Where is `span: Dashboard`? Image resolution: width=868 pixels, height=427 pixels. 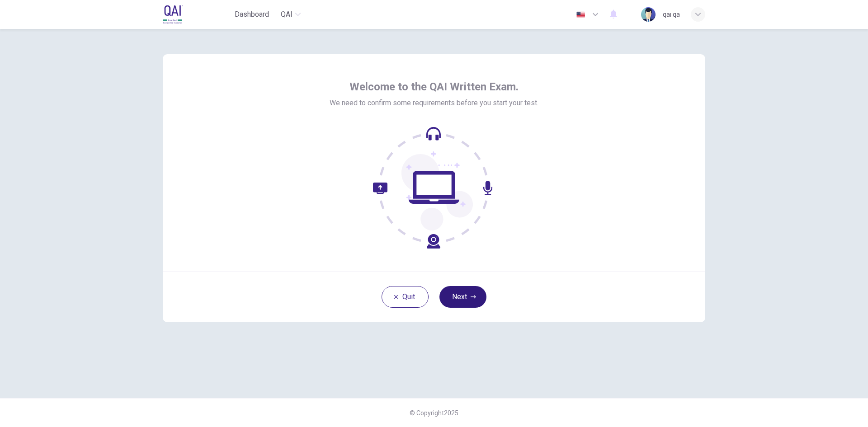 span: Dashboard is located at coordinates (252, 14).